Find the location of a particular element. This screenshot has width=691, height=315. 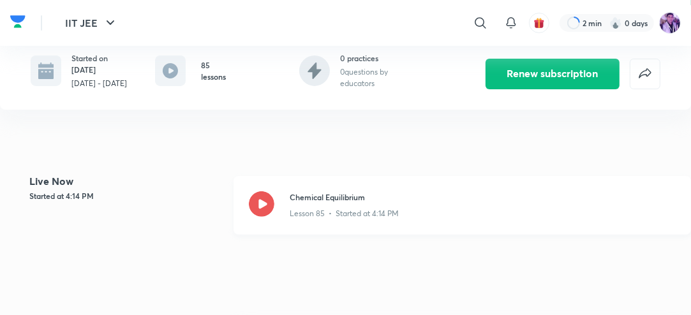

h3: Chemical Equilibrium is located at coordinates (482, 197).